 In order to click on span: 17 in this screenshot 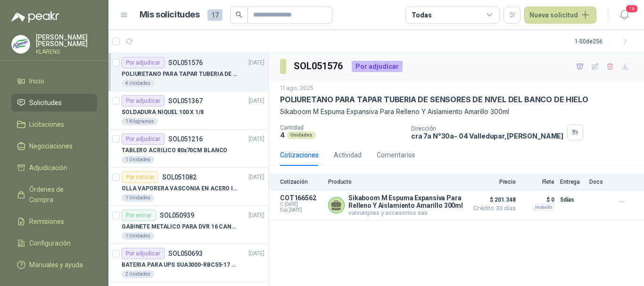, I will do `click(215, 15)`.